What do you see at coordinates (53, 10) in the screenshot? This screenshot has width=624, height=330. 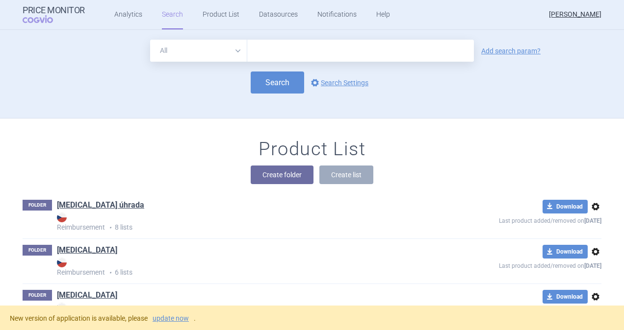 I see `strong: Price Monitor` at bounding box center [53, 10].